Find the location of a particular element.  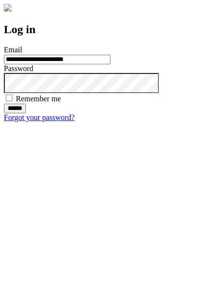

label: Email is located at coordinates (13, 49).